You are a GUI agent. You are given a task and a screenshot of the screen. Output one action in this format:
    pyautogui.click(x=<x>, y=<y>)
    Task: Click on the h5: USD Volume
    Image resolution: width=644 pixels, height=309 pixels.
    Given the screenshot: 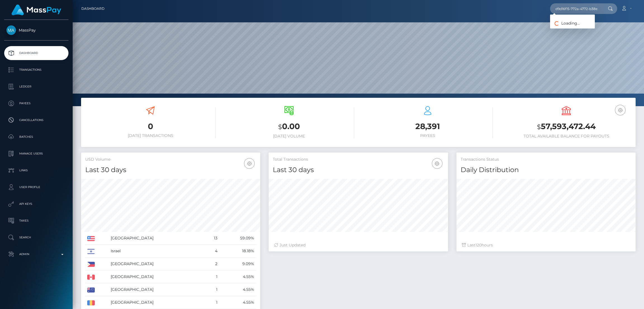 What is the action you would take?
    pyautogui.click(x=171, y=159)
    